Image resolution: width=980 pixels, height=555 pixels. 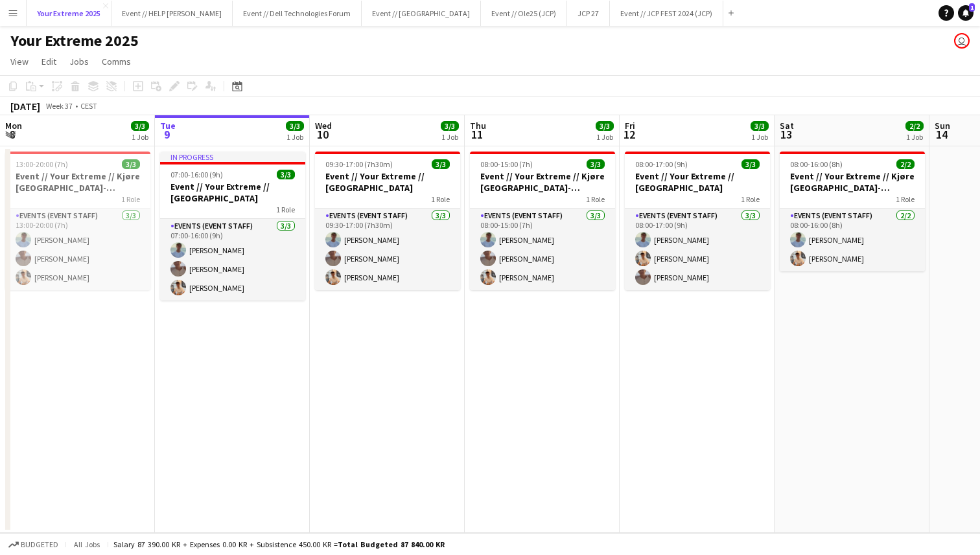 I want to click on span: Budgeted, so click(x=39, y=545).